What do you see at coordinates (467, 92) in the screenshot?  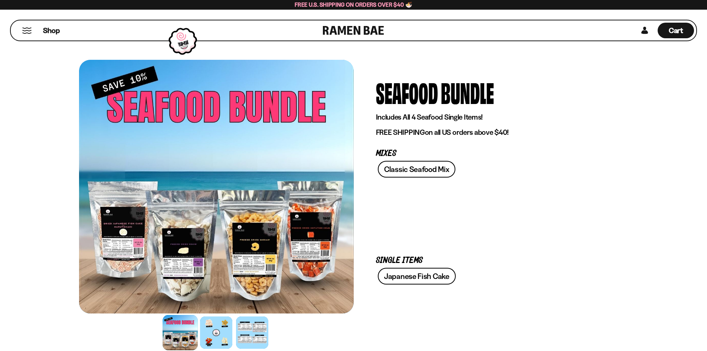 I see `div: Bundle` at bounding box center [467, 92].